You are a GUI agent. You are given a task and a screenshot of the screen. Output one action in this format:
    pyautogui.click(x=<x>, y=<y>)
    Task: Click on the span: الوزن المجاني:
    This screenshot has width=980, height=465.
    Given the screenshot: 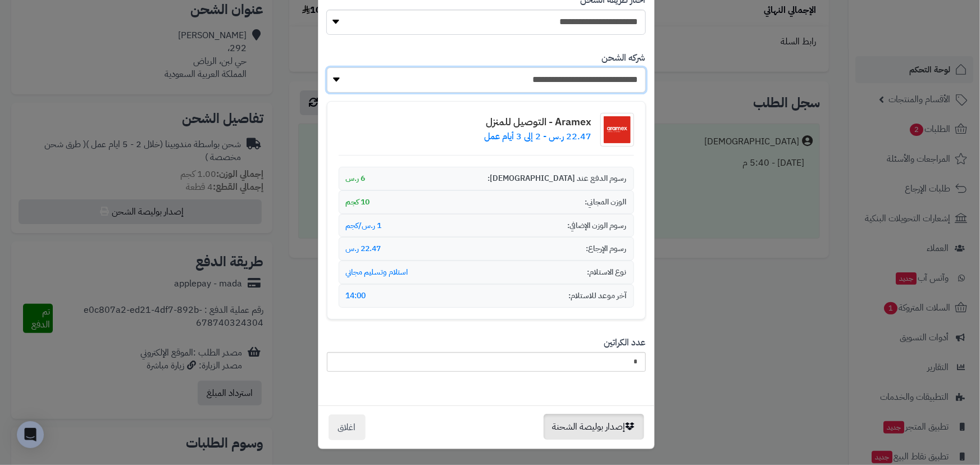 What is the action you would take?
    pyautogui.click(x=606, y=202)
    